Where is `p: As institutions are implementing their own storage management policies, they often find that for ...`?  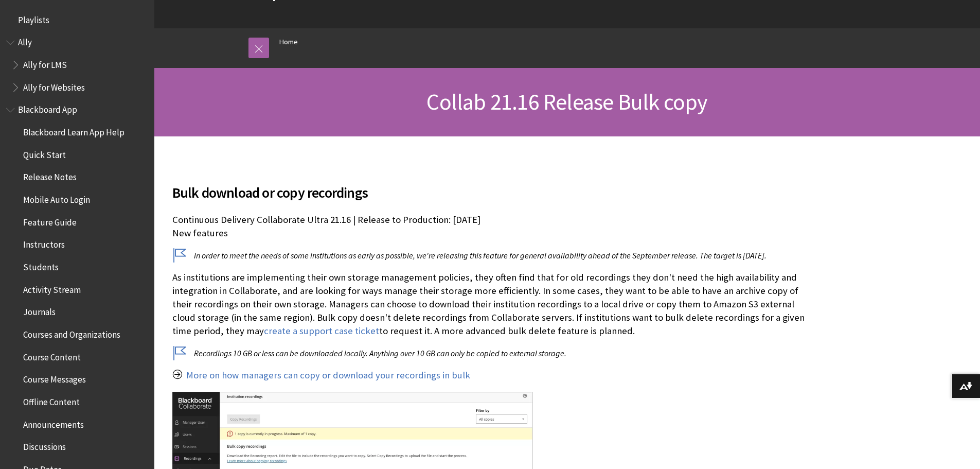
p: As institutions are implementing their own storage management policies, they often find that for ... is located at coordinates (491, 304).